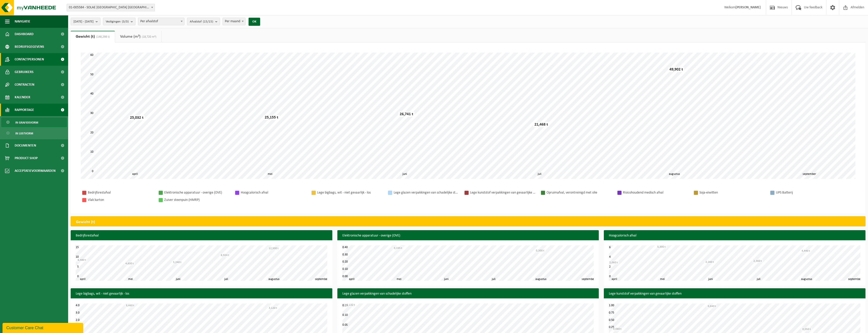 This screenshot has width=868, height=333. I want to click on div: Risicohoudend medisch afval, so click(656, 192).